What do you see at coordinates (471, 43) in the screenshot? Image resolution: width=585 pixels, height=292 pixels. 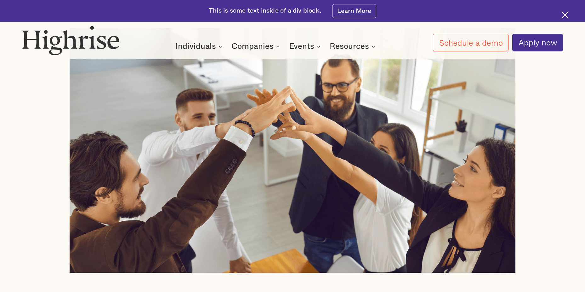 I see `a: Schedule a demo` at bounding box center [471, 43].